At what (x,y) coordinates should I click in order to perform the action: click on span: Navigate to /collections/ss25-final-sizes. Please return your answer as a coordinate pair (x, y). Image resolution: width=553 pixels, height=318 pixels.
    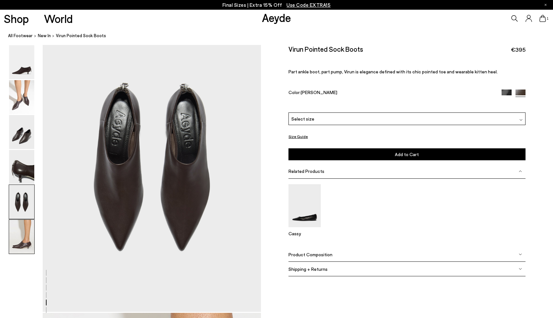
    Looking at the image, I should click on (308, 5).